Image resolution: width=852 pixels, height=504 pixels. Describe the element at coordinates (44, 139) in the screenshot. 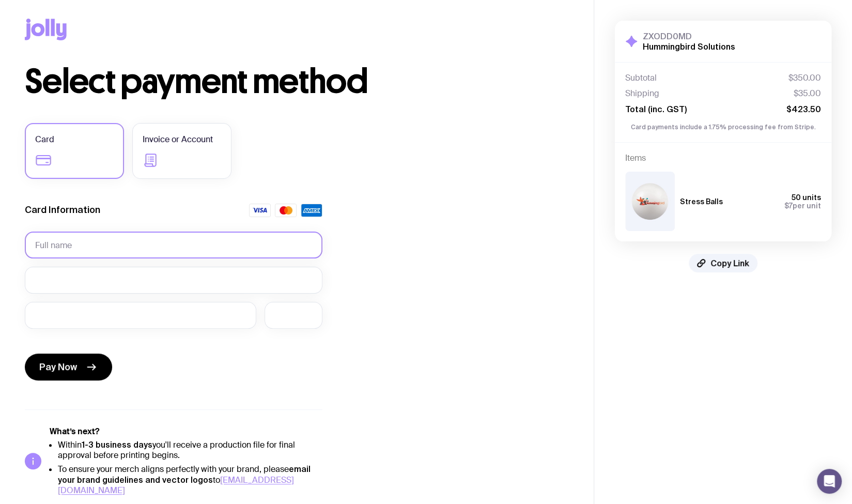

I see `span: Card` at that location.